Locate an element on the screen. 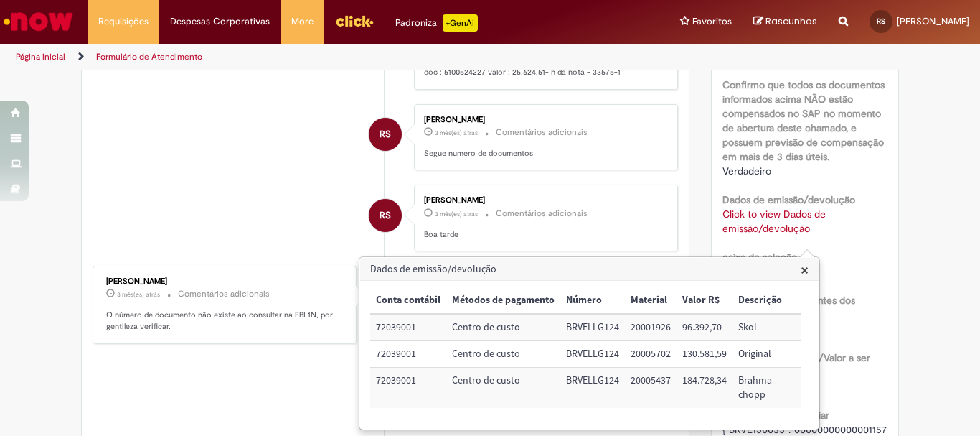 The image size is (980, 436). time: 23/06/2025 17:48:14 is located at coordinates (138, 294).